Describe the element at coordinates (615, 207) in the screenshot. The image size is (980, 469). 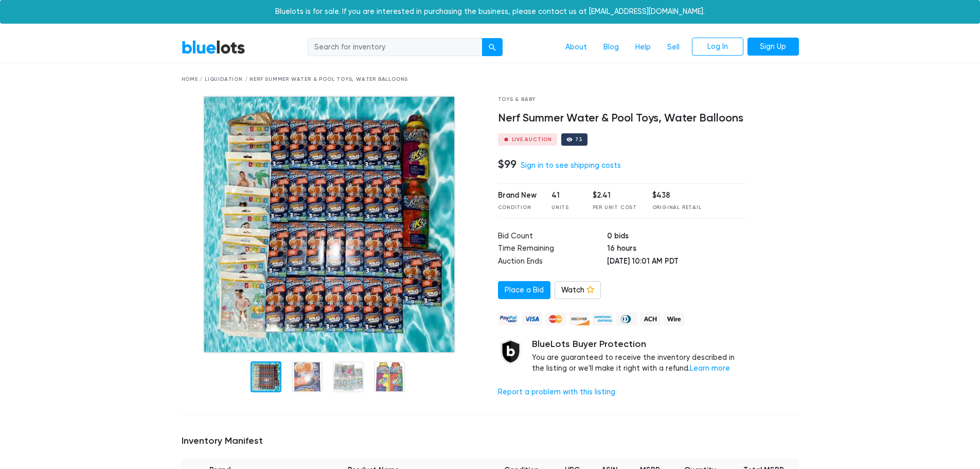
I see `div: Per Unit Cost` at that location.